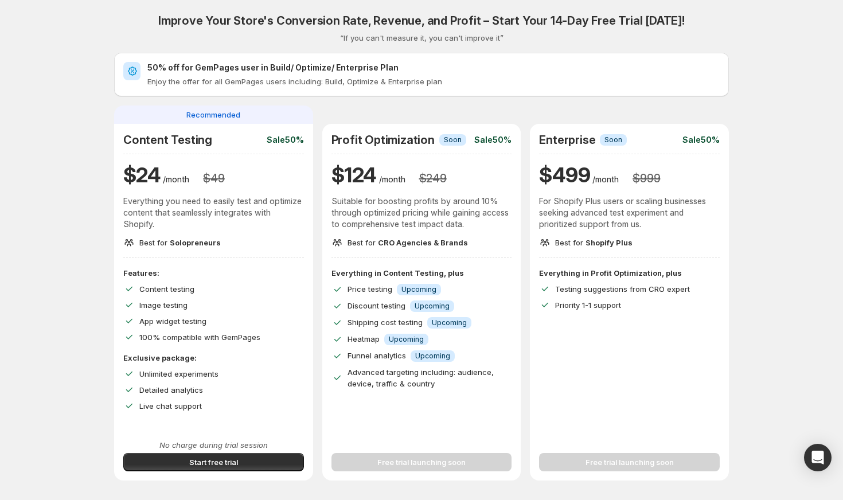 Image resolution: width=843 pixels, height=500 pixels. I want to click on span: Unlimited experiments, so click(179, 374).